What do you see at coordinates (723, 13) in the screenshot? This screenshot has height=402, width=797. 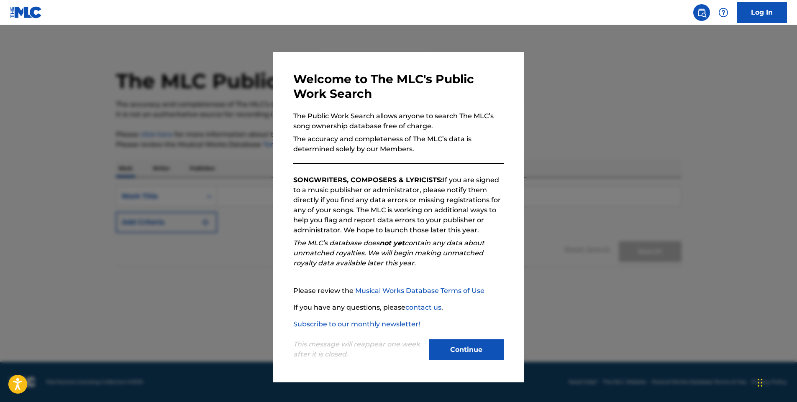 I see `img: help` at bounding box center [723, 13].